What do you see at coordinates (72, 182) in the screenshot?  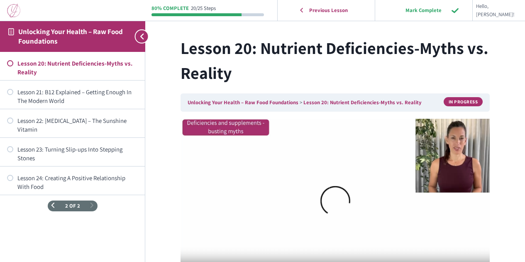 I see `a: Not started Lesson 24: Creating A Positive Relationship With Food` at bounding box center [72, 182].